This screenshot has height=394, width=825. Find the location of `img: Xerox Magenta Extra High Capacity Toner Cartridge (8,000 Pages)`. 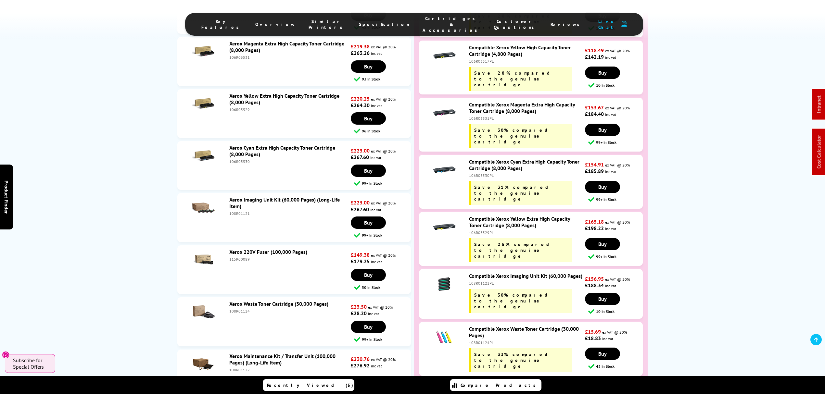

img: Xerox Magenta Extra High Capacity Toner Cartridge (8,000 Pages) is located at coordinates (203, 52).